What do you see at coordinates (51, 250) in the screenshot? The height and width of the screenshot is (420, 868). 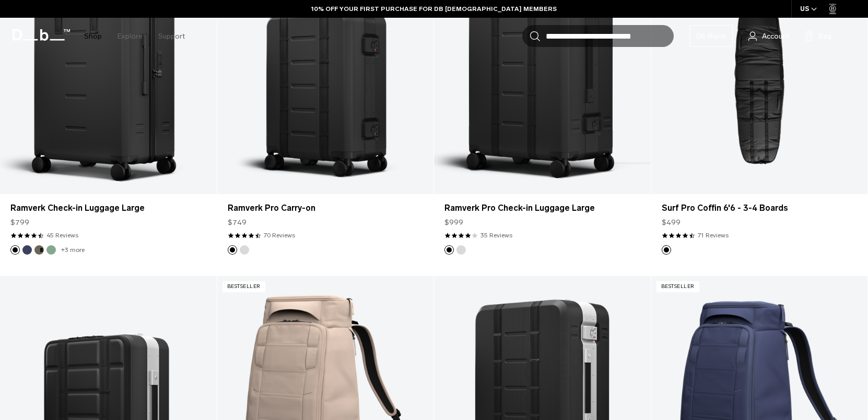 I see `button: Green Ray` at bounding box center [51, 250].